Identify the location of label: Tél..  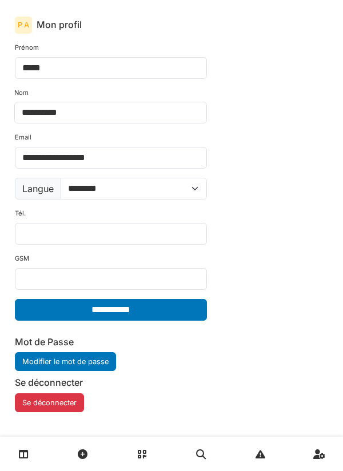
(20, 213).